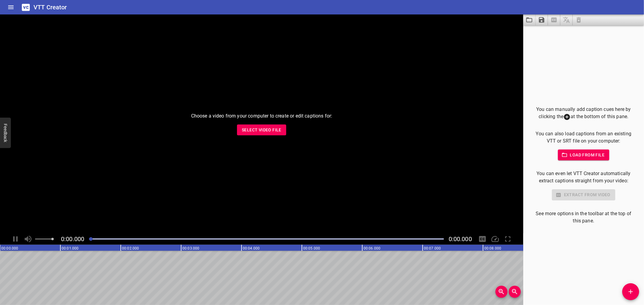 The height and width of the screenshot is (305, 644). I want to click on span: Load from file, so click(583, 155).